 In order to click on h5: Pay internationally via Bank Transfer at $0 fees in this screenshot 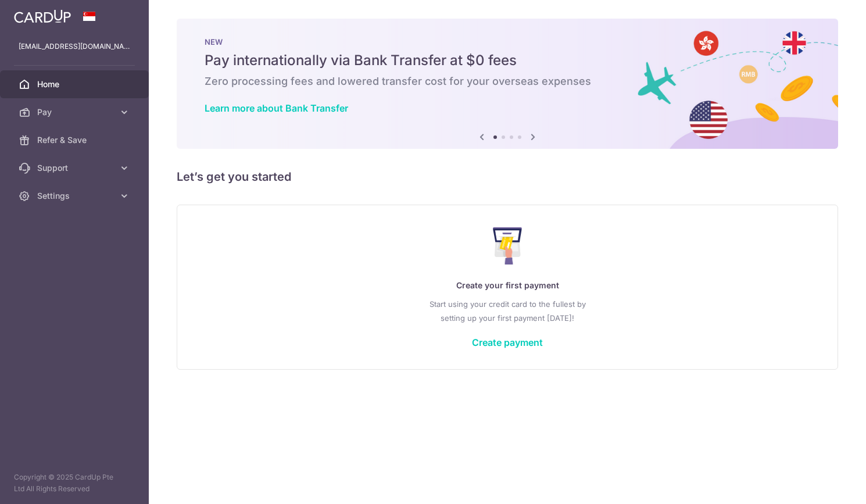, I will do `click(508, 61)`.